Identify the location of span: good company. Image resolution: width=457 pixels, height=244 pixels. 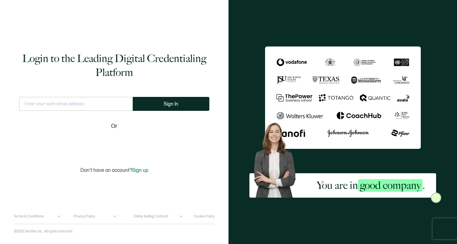
(390, 185).